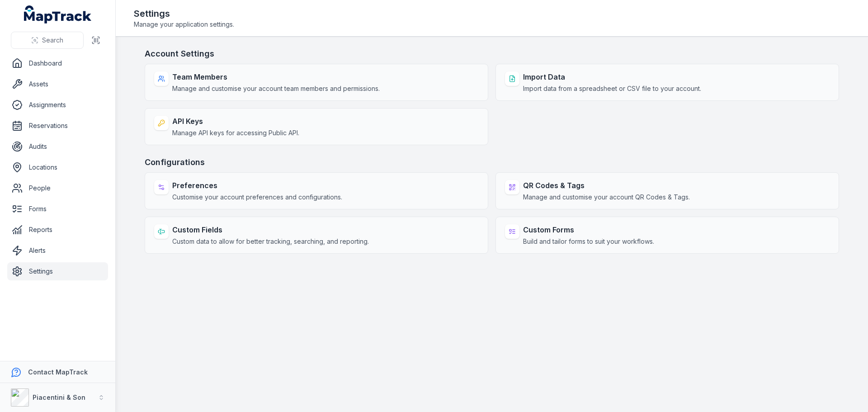  What do you see at coordinates (58, 14) in the screenshot?
I see `a: MapTrack` at bounding box center [58, 14].